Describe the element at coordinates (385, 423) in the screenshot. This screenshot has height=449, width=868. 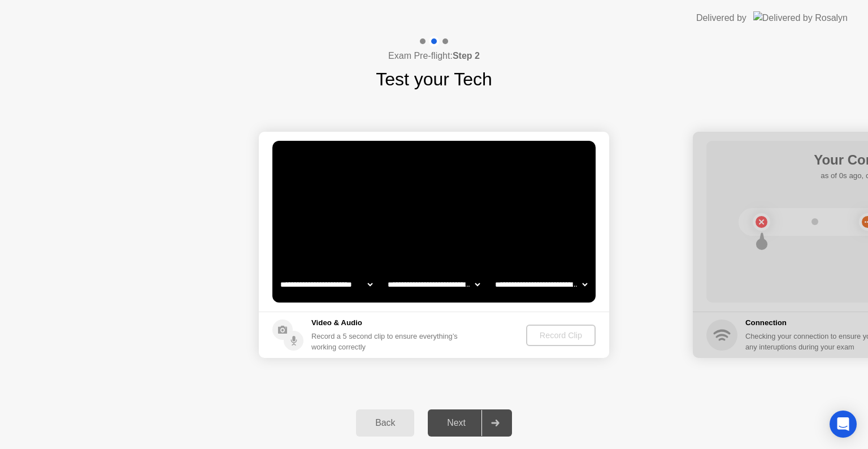
I see `button: Back` at that location.